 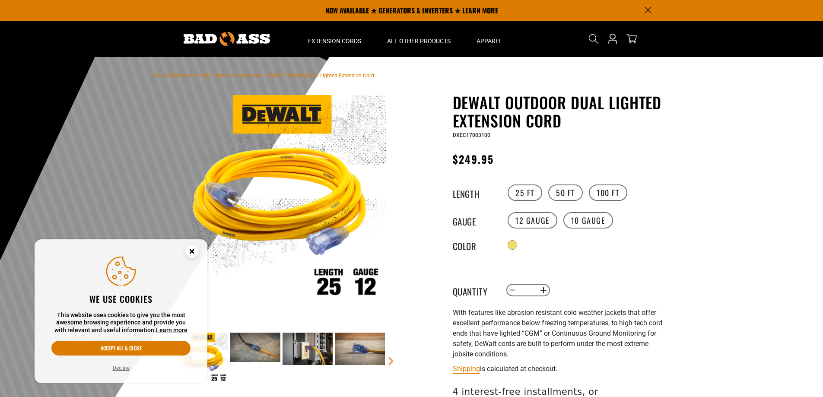 I want to click on summary: All Other Products, so click(x=418, y=39).